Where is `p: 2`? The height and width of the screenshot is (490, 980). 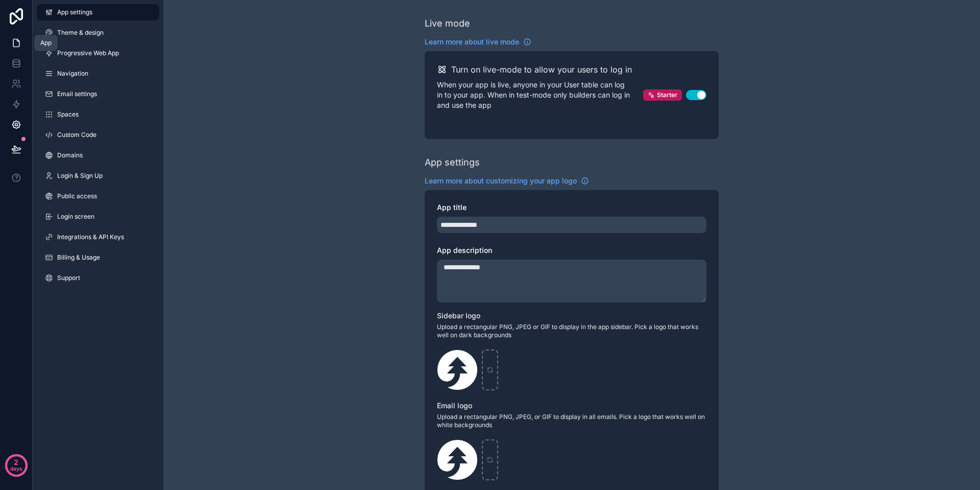 p: 2 is located at coordinates (16, 462).